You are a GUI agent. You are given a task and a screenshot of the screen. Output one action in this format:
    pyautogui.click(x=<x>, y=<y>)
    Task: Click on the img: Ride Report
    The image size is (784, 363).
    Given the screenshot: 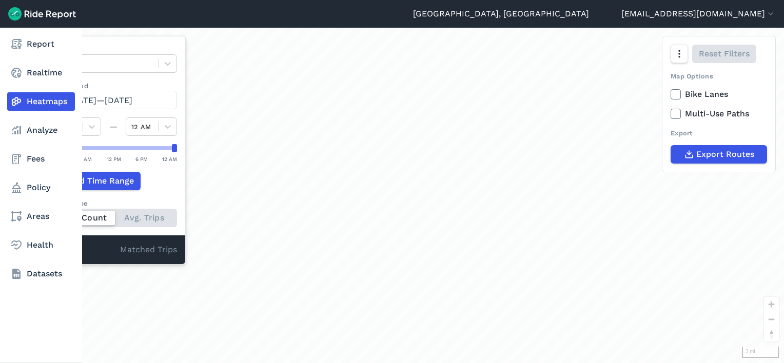 What is the action you would take?
    pyautogui.click(x=42, y=14)
    